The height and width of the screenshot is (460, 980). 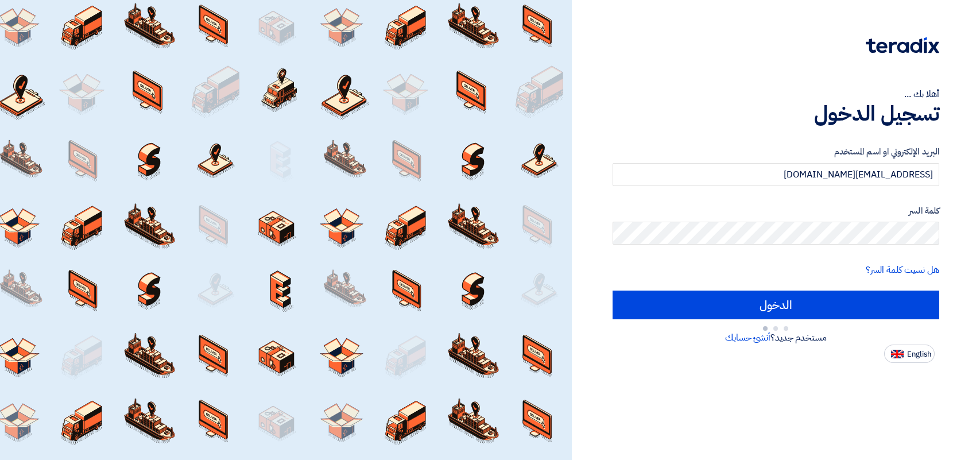 I want to click on button: English, so click(x=909, y=354).